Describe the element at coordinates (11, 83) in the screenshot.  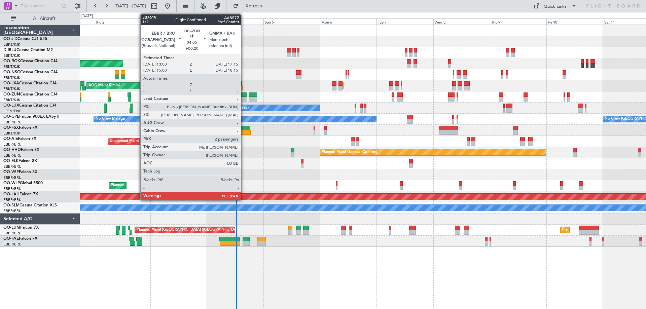
I see `span: OO-LXA` at that location.